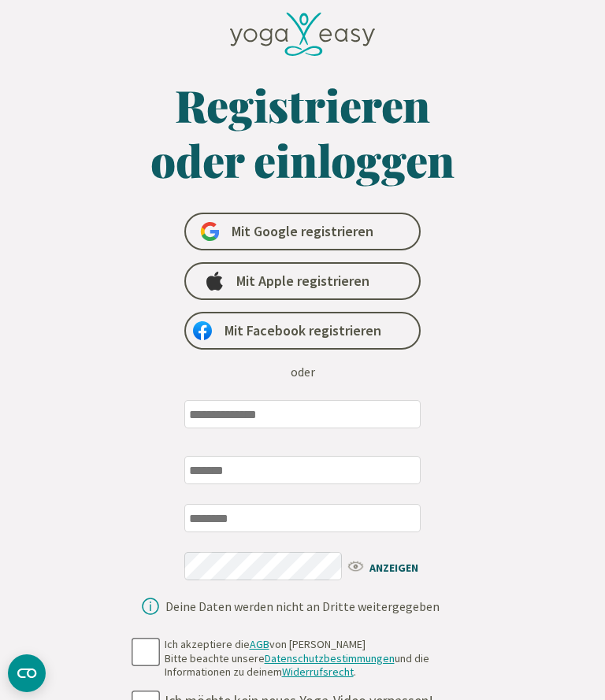  I want to click on div: oder, so click(302, 372).